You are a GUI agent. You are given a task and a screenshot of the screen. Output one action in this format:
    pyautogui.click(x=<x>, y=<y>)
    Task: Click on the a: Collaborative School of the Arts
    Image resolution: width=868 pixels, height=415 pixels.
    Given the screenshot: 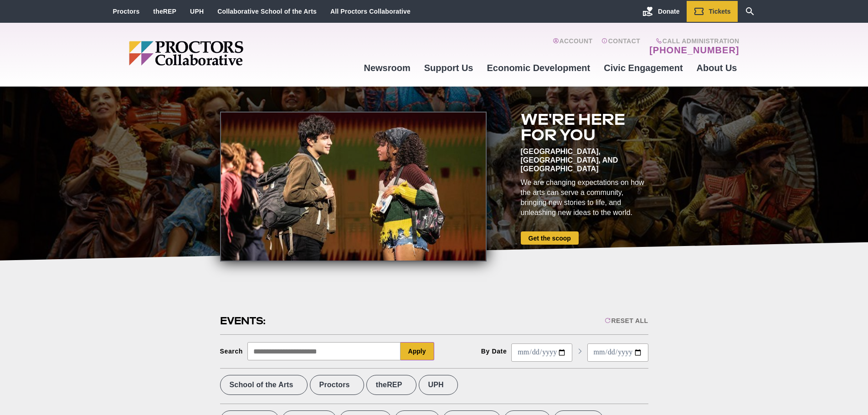 What is the action you would take?
    pyautogui.click(x=267, y=11)
    